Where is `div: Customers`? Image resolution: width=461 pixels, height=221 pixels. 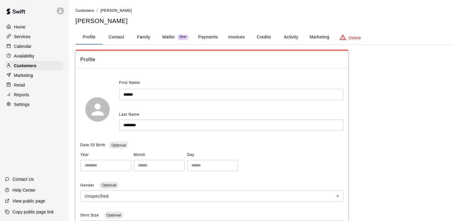
div: Customers is located at coordinates (34, 66).